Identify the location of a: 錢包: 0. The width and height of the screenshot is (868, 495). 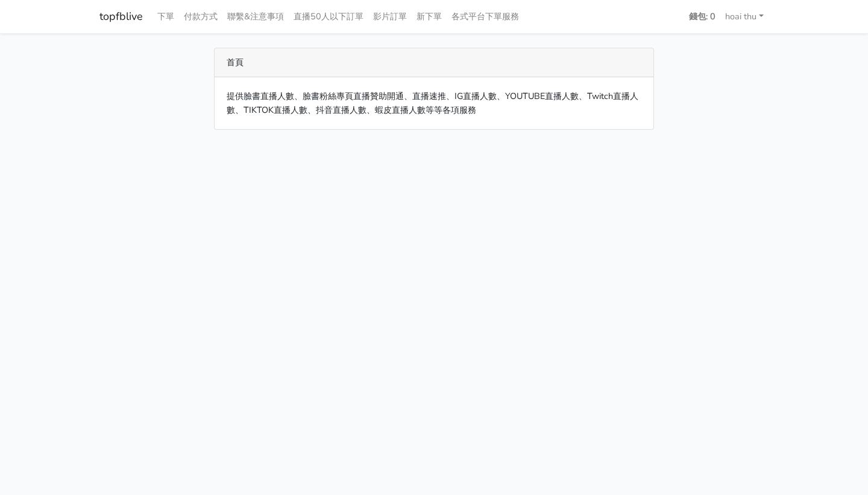
(702, 17).